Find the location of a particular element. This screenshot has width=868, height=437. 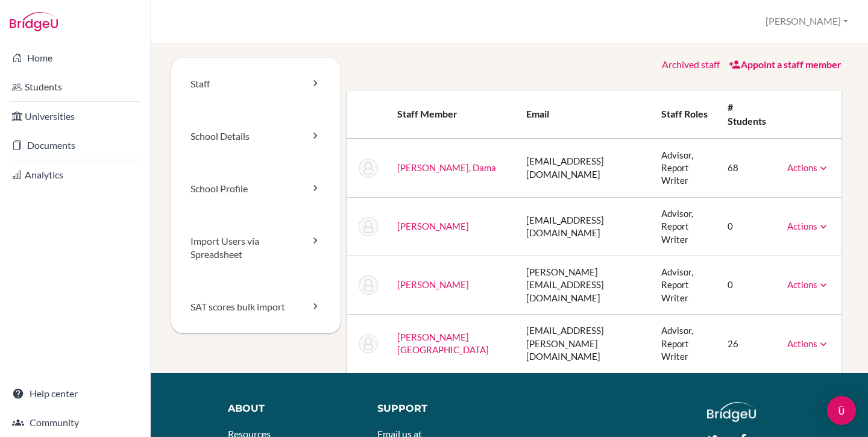

td: 68 is located at coordinates (748, 168).